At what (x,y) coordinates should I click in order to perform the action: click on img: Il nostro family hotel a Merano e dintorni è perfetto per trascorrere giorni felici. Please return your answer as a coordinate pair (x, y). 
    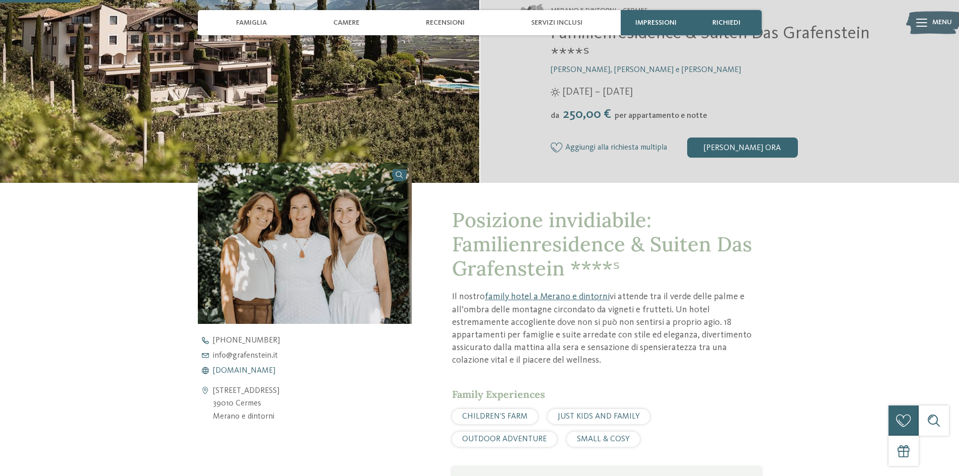
    Looking at the image, I should click on (305, 243).